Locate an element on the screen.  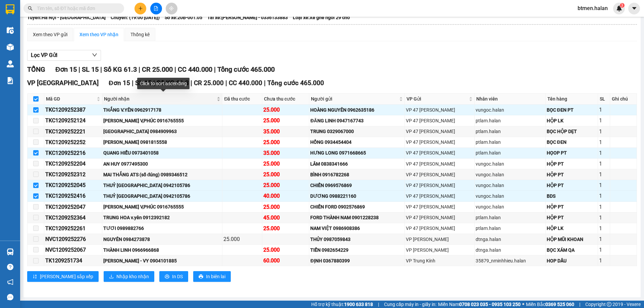
span: Mã GD is located at coordinates (70, 99).